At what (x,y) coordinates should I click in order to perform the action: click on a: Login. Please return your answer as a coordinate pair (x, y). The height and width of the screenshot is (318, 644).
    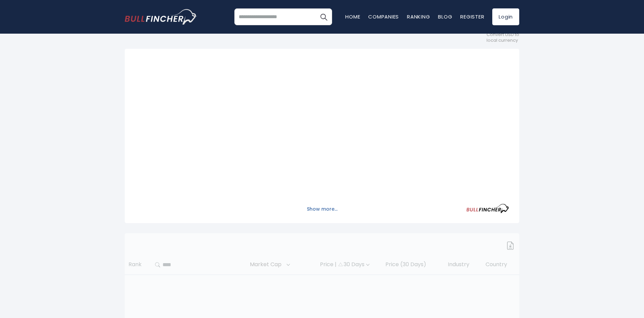
    Looking at the image, I should click on (506, 17).